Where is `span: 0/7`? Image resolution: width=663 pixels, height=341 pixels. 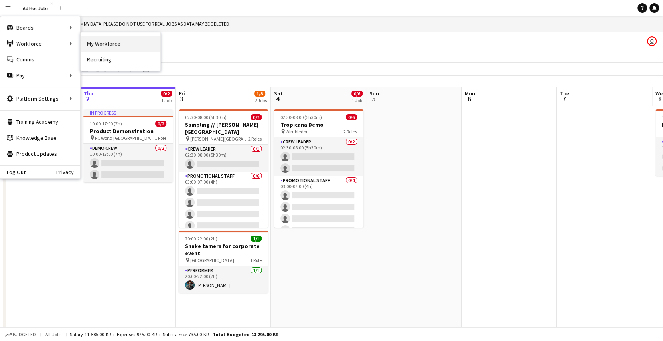 span: 0/7 is located at coordinates (256, 117).